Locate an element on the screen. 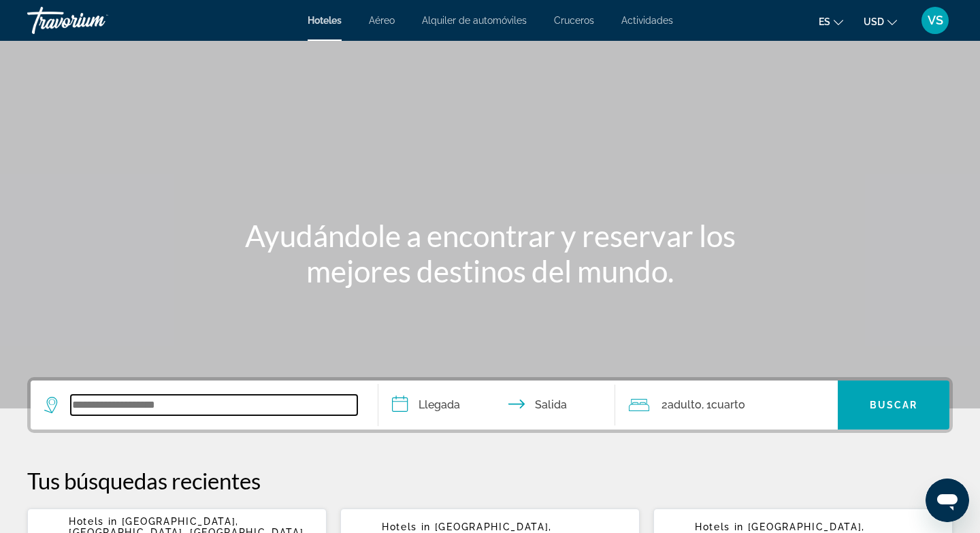  span: Actividades is located at coordinates (647, 20).